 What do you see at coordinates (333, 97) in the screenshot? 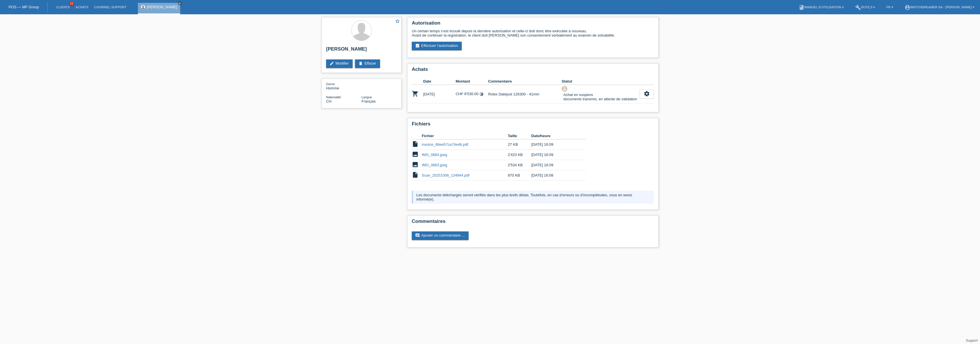
I see `span: Nationalité` at bounding box center [333, 97].